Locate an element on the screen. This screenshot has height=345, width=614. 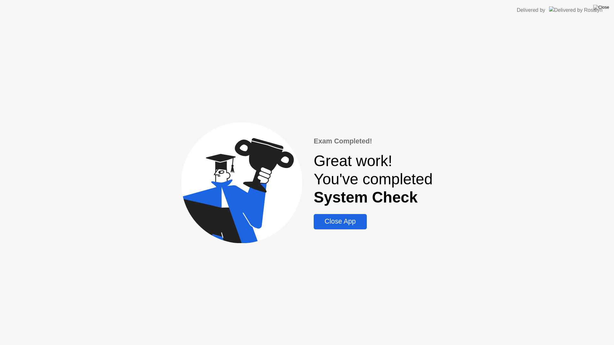
div: Close App is located at coordinates (340, 222).